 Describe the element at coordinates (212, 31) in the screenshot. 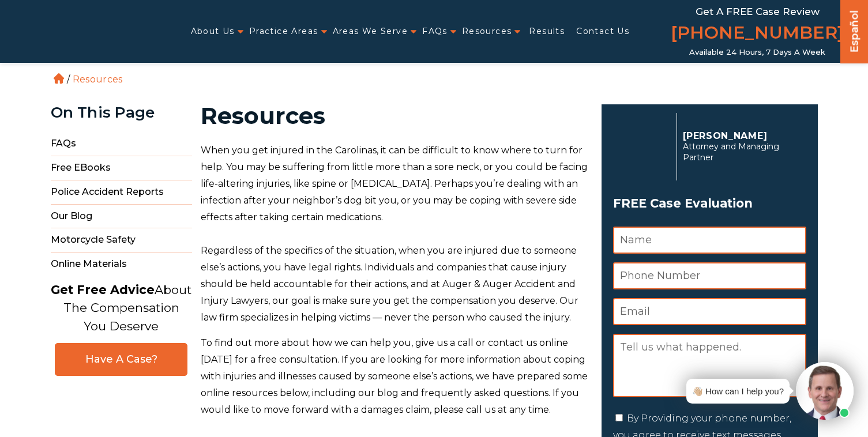

I see `a: About Us` at that location.